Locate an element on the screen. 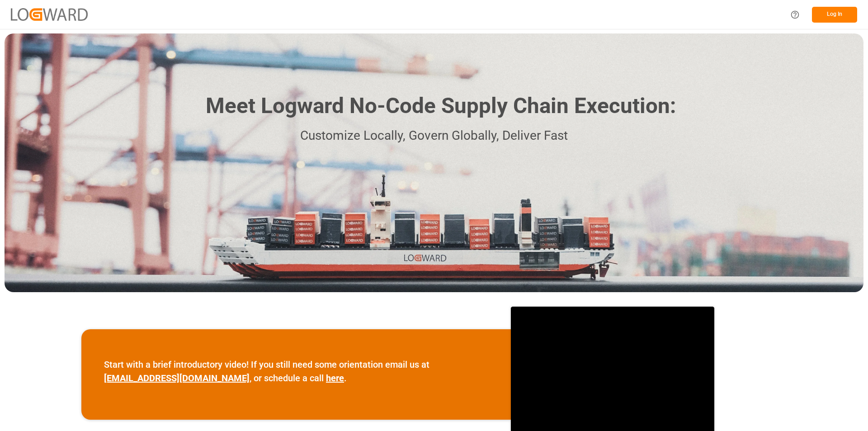 This screenshot has height=431, width=868. button: Help Center is located at coordinates (795, 15).